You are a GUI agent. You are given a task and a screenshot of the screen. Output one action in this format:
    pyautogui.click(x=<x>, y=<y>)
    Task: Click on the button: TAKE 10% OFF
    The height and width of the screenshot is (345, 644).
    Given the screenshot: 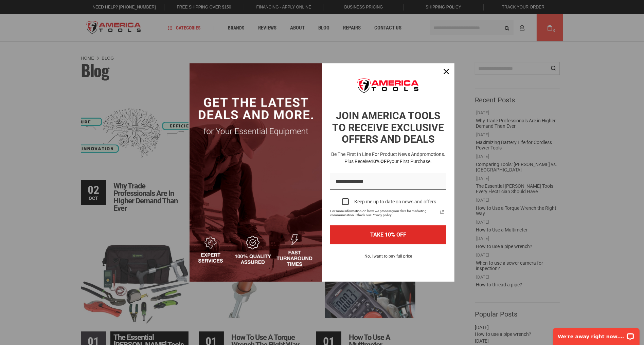 What is the action you would take?
    pyautogui.click(x=388, y=235)
    